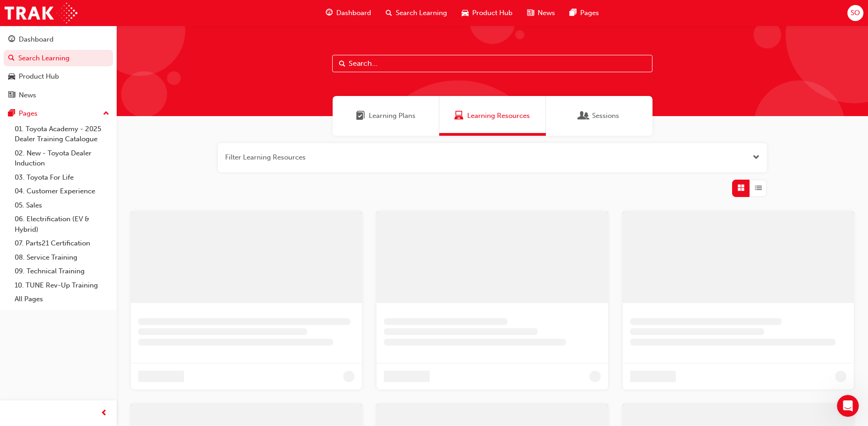 This screenshot has width=868, height=426. What do you see at coordinates (58, 67) in the screenshot?
I see `button: DashboardSearch LearningProduct HubNews` at bounding box center [58, 67].